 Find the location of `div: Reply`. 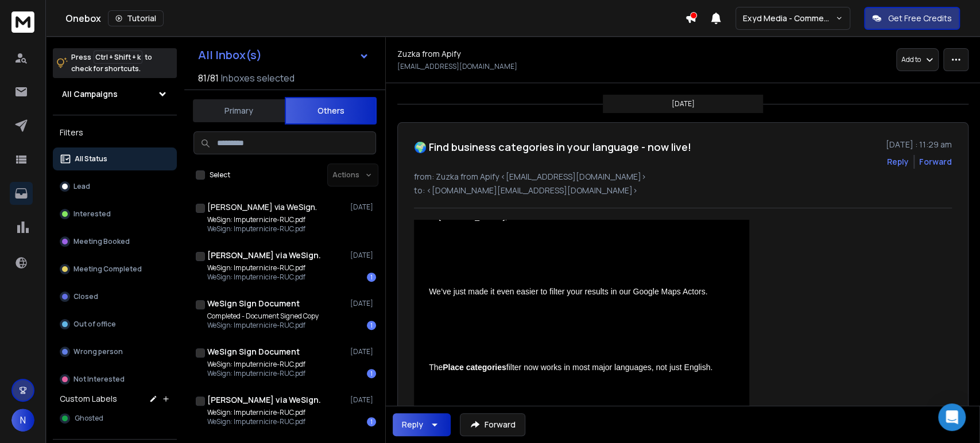

div: Reply is located at coordinates (412, 424).